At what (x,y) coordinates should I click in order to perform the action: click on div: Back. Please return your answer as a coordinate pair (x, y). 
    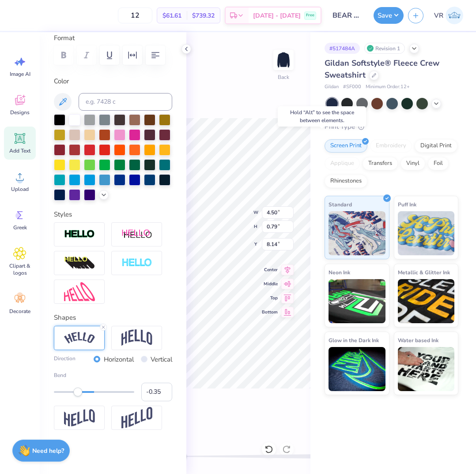
    Looking at the image, I should click on (284, 77).